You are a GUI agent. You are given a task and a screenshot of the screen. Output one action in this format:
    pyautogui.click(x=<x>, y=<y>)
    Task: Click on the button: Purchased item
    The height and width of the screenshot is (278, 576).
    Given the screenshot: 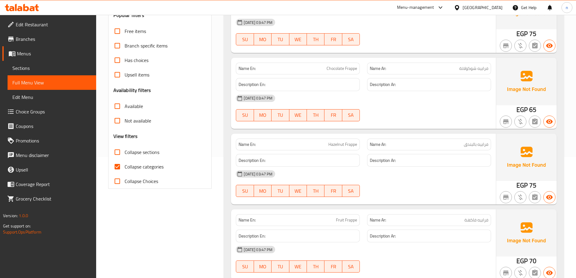 What is the action you would take?
    pyautogui.click(x=520, y=121)
    